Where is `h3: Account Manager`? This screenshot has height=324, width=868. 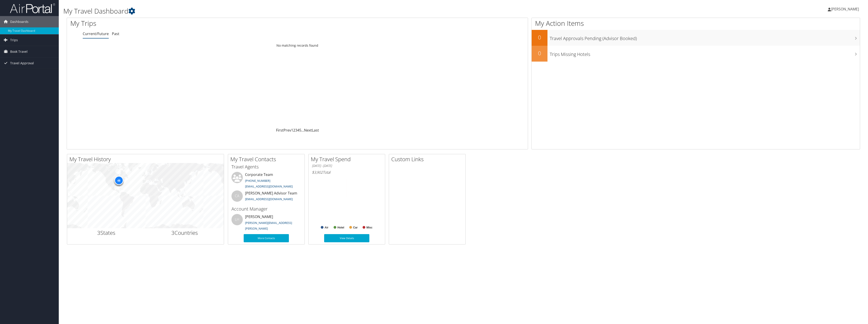 h3: Account Manager is located at coordinates (266, 209).